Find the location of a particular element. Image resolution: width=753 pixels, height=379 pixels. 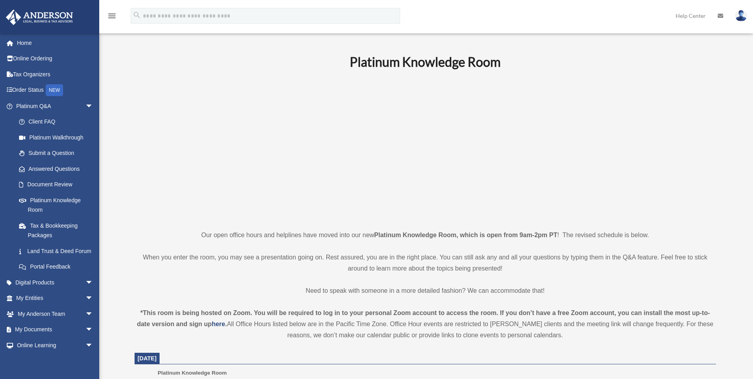

a: Platinum Q&Aarrow_drop_down is located at coordinates (55, 106).